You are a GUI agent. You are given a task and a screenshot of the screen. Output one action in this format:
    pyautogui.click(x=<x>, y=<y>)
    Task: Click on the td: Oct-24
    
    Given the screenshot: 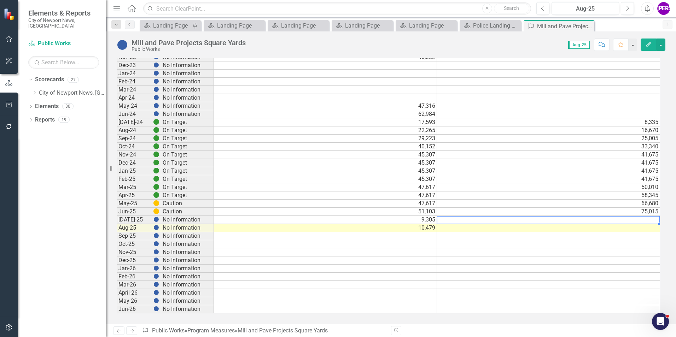 What is the action you would take?
    pyautogui.click(x=134, y=147)
    